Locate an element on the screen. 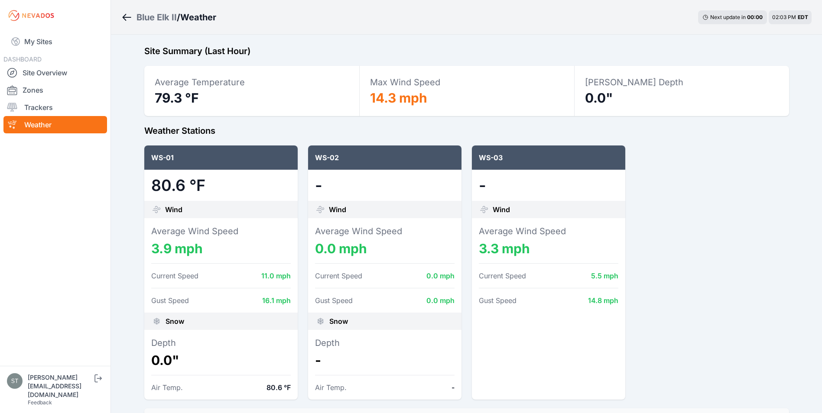  a: Zones is located at coordinates (55, 90).